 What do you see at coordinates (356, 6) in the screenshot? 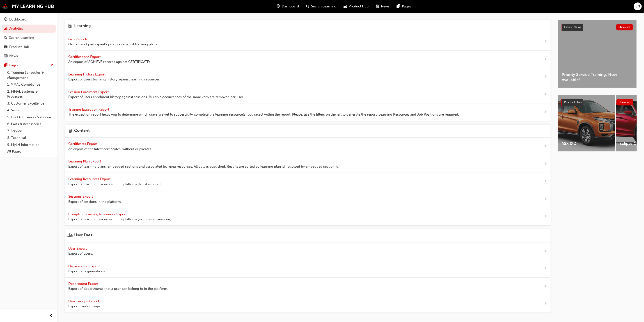
I see `a: car-iconProduct Hub` at bounding box center [356, 6].